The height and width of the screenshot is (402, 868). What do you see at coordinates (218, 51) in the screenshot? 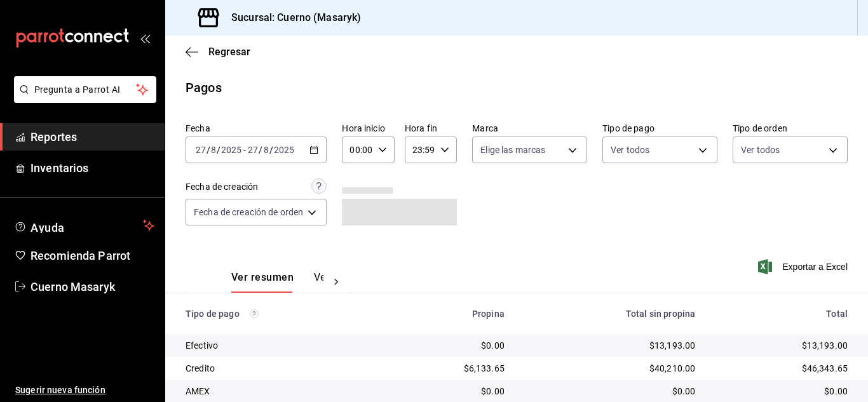
I see `button: Regresar` at bounding box center [218, 51].